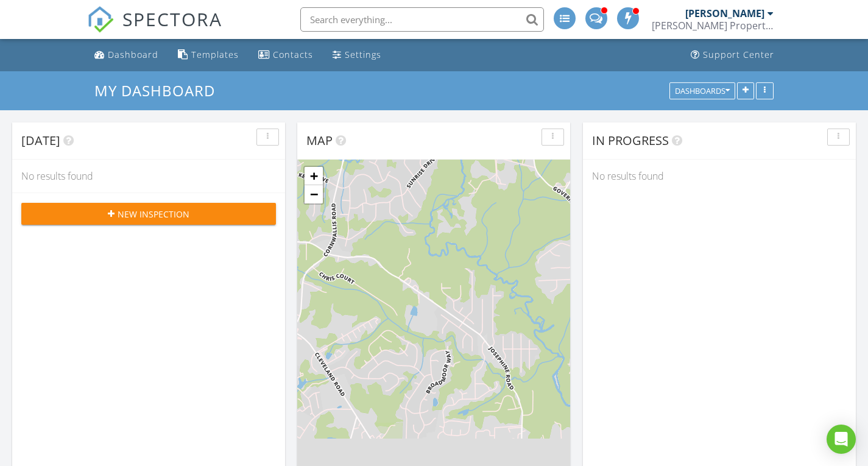 The image size is (868, 466). I want to click on a: Contacts, so click(286, 55).